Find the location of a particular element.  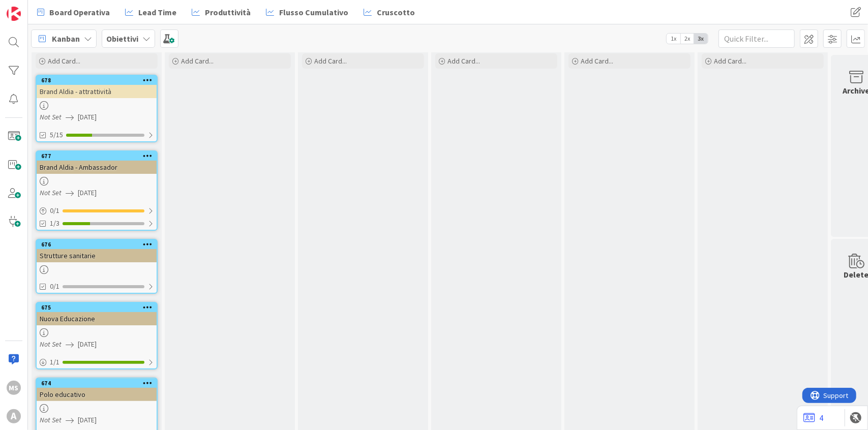

div: Brand Aldia - Ambassador is located at coordinates (96, 167).